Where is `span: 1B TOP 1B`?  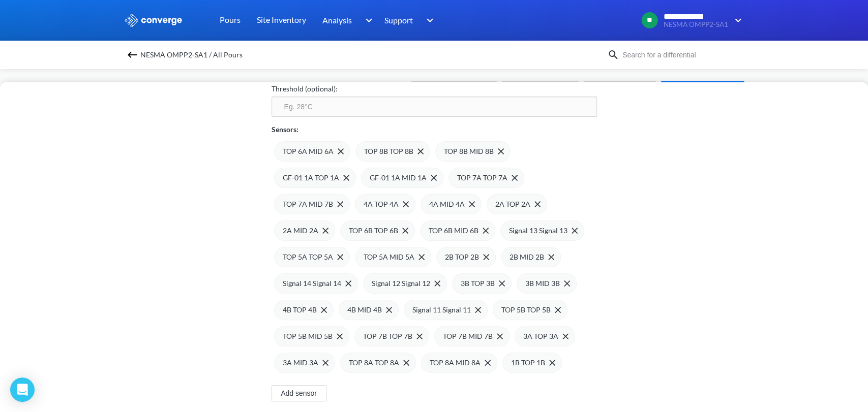 span: 1B TOP 1B is located at coordinates (528, 363).